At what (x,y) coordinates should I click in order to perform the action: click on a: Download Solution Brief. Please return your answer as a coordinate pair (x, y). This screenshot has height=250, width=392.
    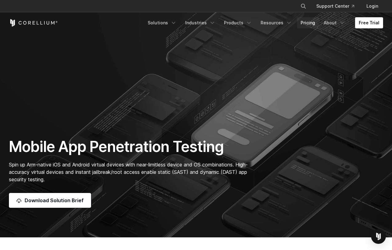
    Looking at the image, I should click on (50, 200).